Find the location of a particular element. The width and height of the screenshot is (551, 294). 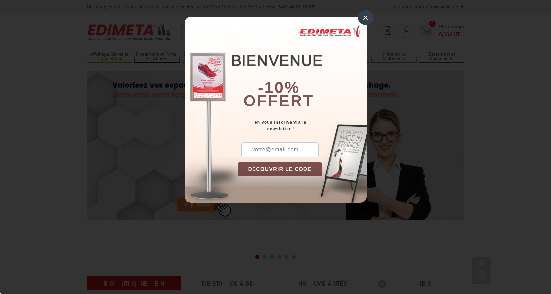

font: offert is located at coordinates (279, 101).